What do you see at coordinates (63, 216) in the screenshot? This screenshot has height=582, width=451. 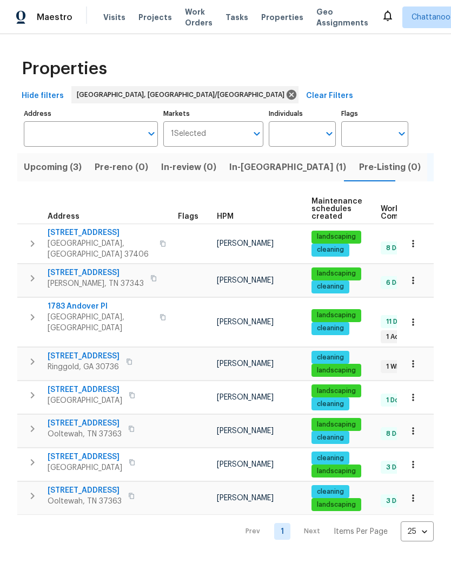 I see `span: Address` at bounding box center [63, 216].